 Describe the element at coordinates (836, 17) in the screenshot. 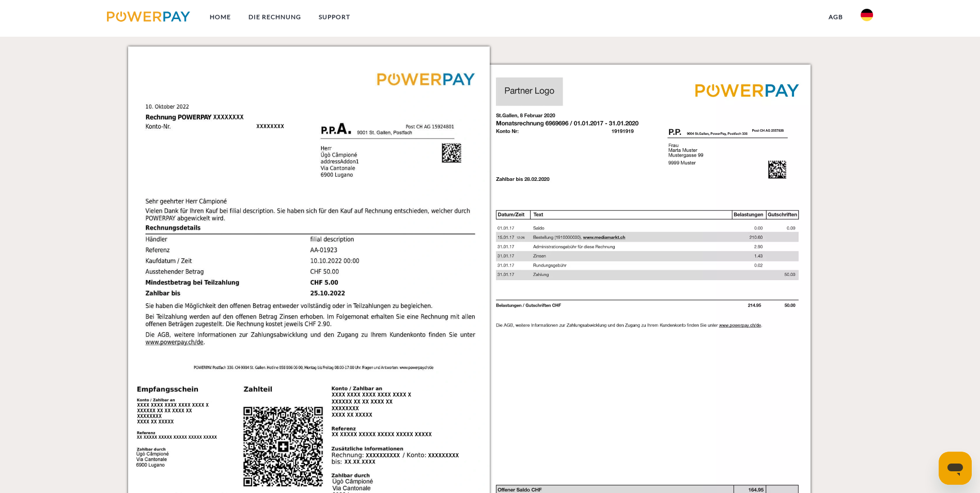

I see `a: agb` at that location.